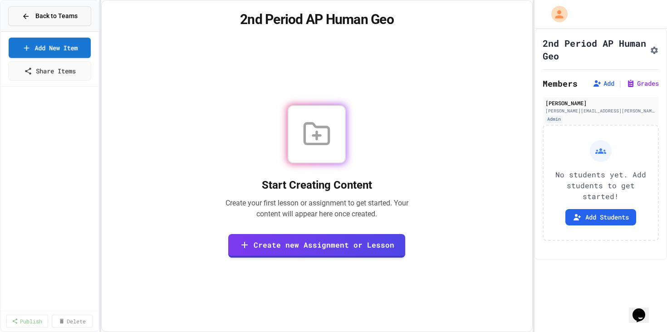 The height and width of the screenshot is (332, 667). I want to click on button: Add, so click(603, 83).